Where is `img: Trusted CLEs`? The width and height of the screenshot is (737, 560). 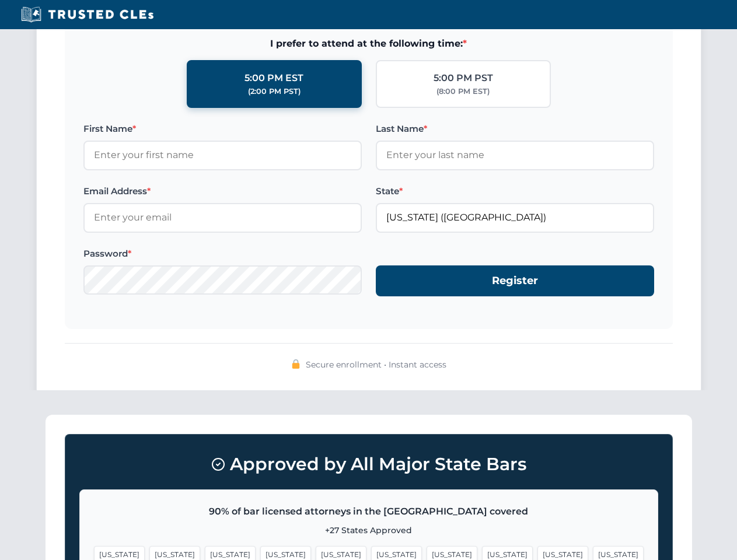
img: Trusted CLEs is located at coordinates (87, 14).